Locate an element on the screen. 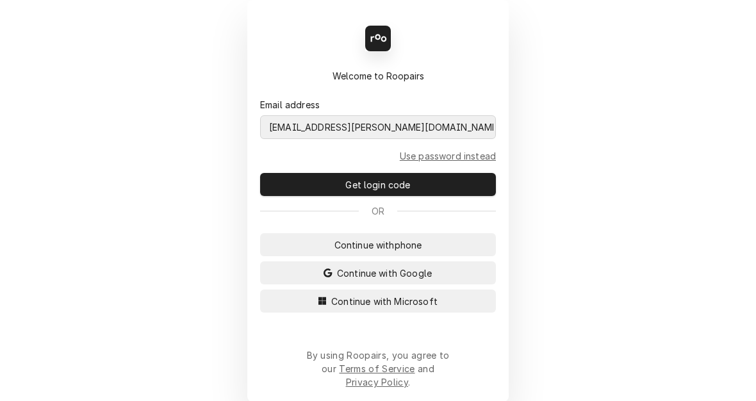  span: Continue with Google is located at coordinates (384, 273).